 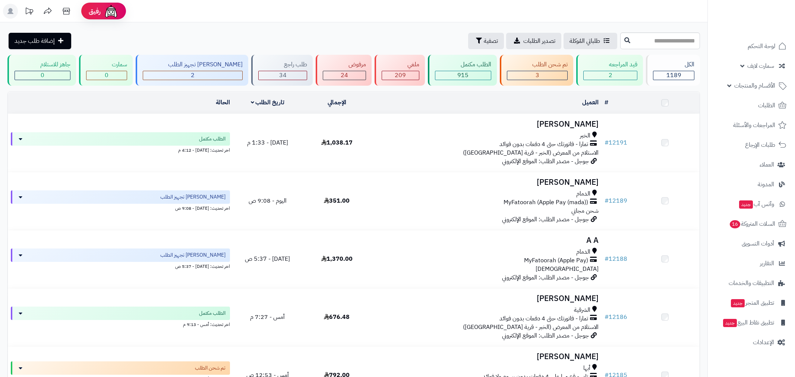 What do you see at coordinates (756, 204) in the screenshot?
I see `span: وآتس آب` at bounding box center [756, 204].